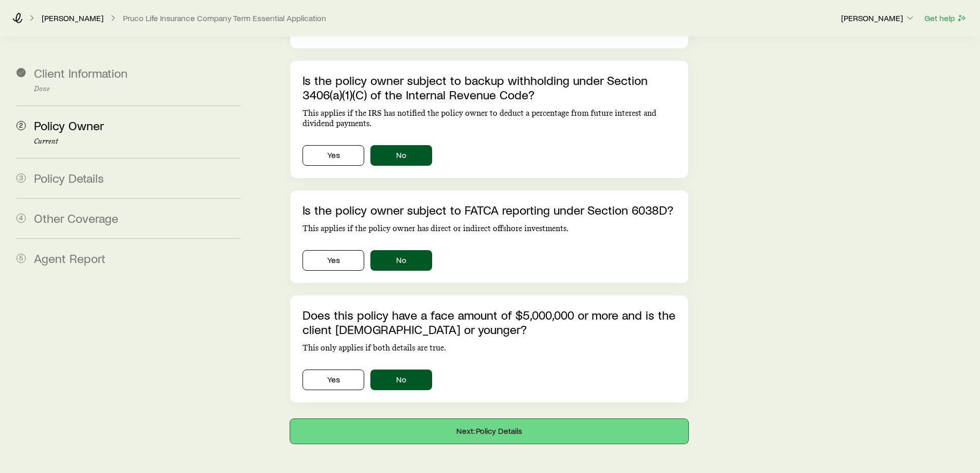 This screenshot has width=980, height=473. I want to click on span: Policy Owner, so click(69, 125).